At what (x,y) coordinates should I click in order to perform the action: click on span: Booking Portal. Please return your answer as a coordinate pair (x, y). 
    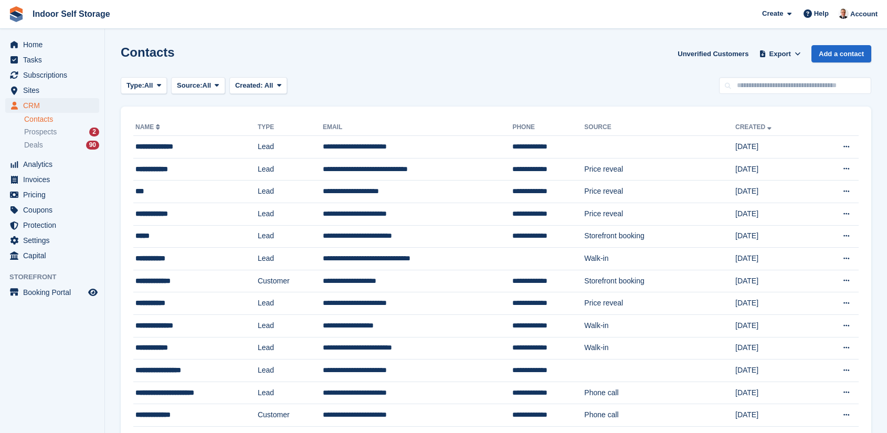
    Looking at the image, I should click on (55, 292).